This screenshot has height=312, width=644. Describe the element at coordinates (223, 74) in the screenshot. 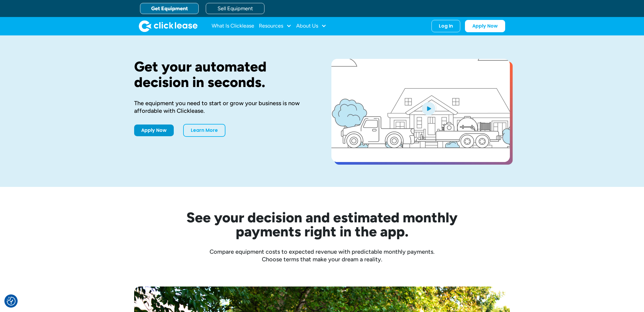

I see `h1: Get your automated decision in seconds.` at that location.